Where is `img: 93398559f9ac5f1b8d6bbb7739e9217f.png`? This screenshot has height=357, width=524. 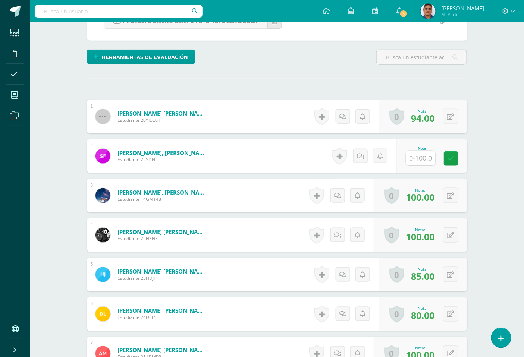 img: 93398559f9ac5f1b8d6bbb7739e9217f.png is located at coordinates (103, 235).